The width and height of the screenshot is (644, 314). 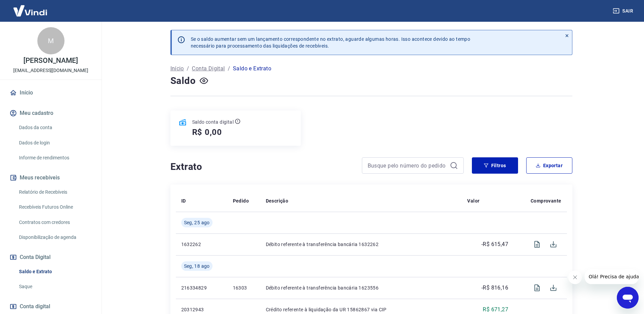 I want to click on span: Seg, 25 ago, so click(x=197, y=223).